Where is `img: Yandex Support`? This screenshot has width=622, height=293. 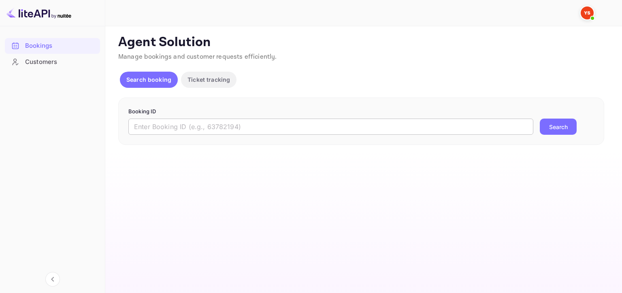
img: Yandex Support is located at coordinates (587, 13).